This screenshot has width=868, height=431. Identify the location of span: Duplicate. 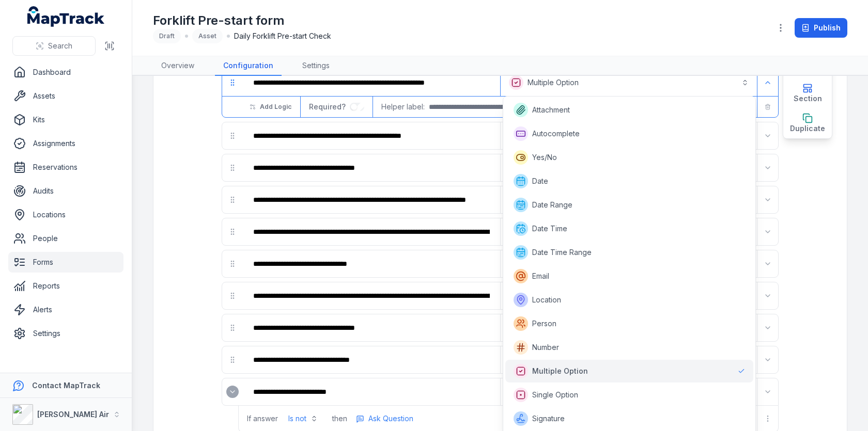
(808, 128).